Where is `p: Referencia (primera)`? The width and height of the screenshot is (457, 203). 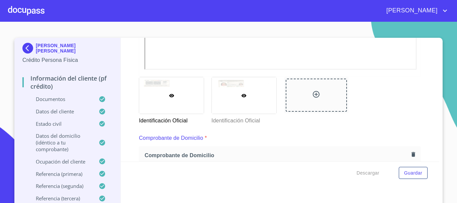 p: Referencia (primera) is located at coordinates (61, 174).